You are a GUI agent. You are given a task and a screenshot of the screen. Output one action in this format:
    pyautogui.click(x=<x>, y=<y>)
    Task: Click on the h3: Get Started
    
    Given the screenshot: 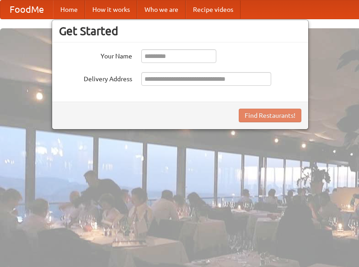 What is the action you would take?
    pyautogui.click(x=180, y=31)
    